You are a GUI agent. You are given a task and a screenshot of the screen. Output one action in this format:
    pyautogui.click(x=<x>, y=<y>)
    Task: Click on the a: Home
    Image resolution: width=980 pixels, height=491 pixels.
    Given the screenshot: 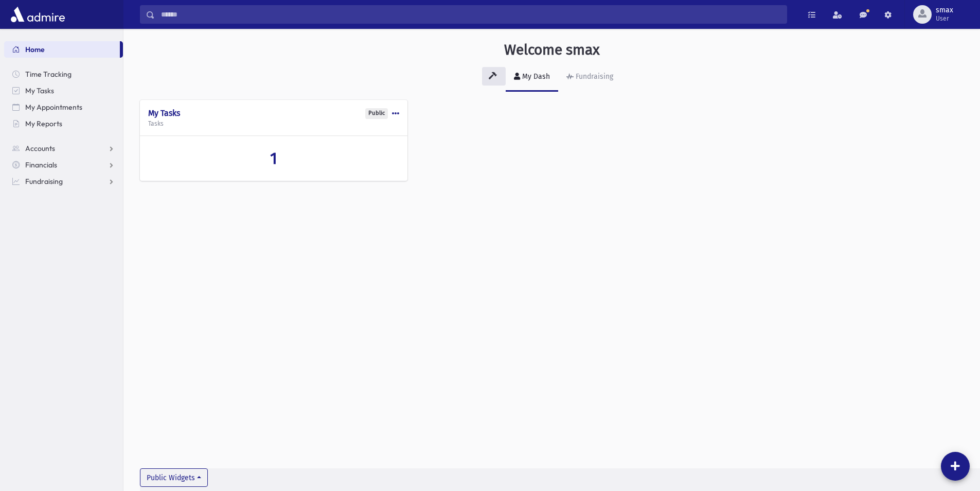 What is the action you would take?
    pyautogui.click(x=62, y=49)
    